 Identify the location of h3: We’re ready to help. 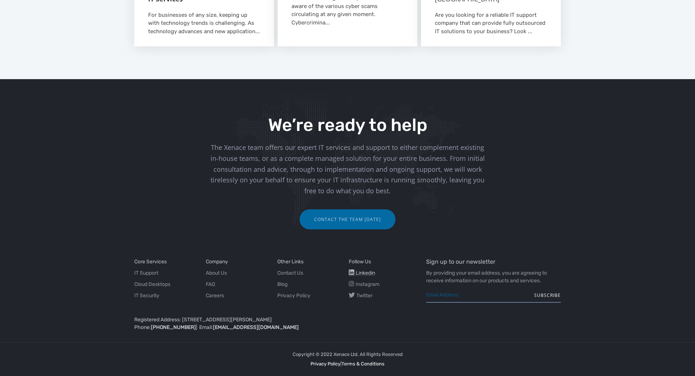
(348, 125).